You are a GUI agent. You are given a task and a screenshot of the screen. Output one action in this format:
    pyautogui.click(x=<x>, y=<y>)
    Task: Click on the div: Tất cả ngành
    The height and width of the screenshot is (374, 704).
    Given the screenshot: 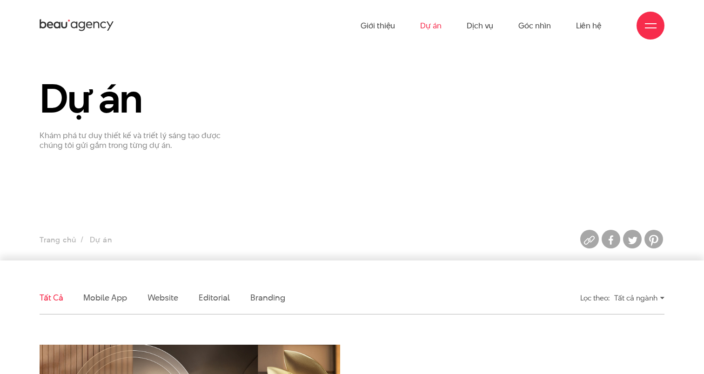 What is the action you would take?
    pyautogui.click(x=640, y=298)
    